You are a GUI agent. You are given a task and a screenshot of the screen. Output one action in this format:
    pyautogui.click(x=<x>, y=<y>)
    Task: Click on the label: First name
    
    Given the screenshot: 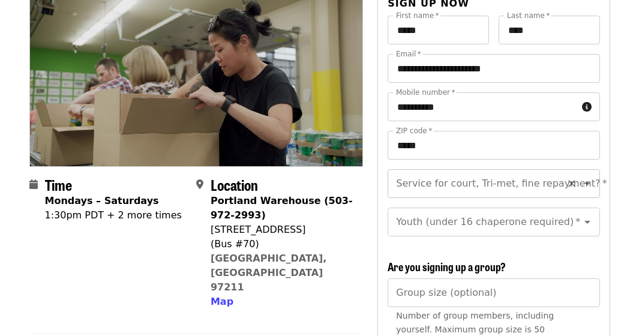 What is the action you would take?
    pyautogui.click(x=418, y=16)
    